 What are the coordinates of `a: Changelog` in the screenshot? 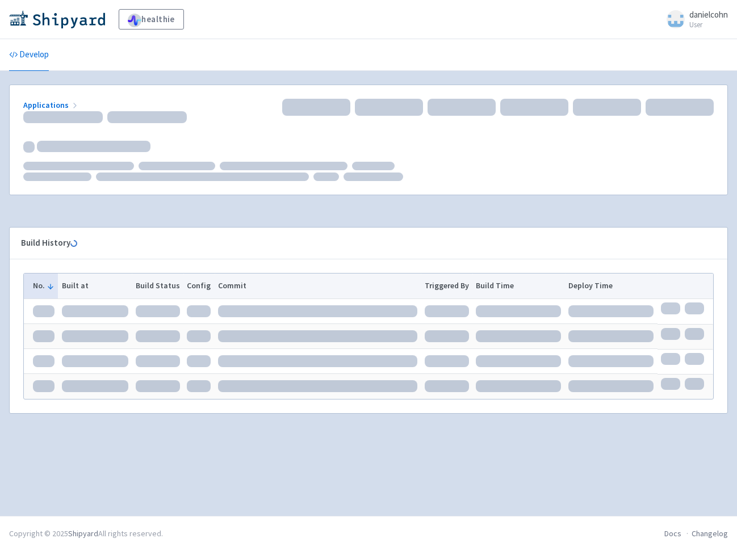 It's located at (710, 534).